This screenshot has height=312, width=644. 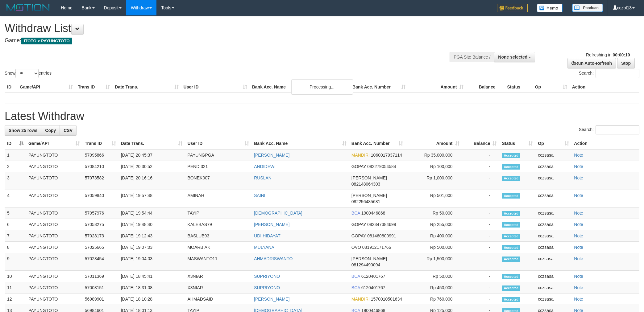 What do you see at coordinates (68, 130) in the screenshot?
I see `span: CSV` at bounding box center [68, 130].